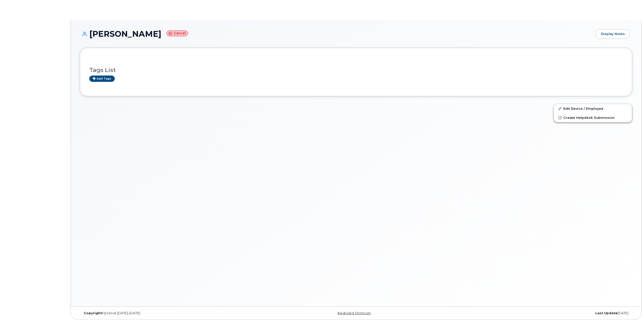 This screenshot has height=320, width=644. What do you see at coordinates (177, 33) in the screenshot?
I see `small: Cancel` at bounding box center [177, 33].